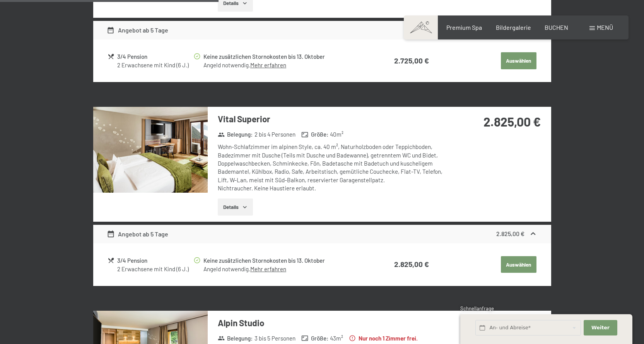 The image size is (644, 344). What do you see at coordinates (513, 27) in the screenshot?
I see `a: Bildergalerie` at bounding box center [513, 27].